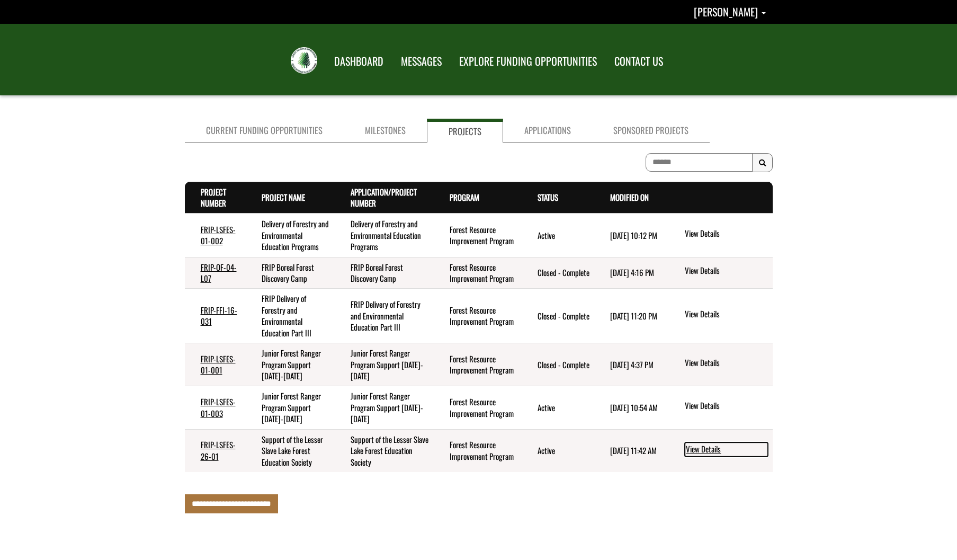  Describe the element at coordinates (219, 272) in the screenshot. I see `a: FRIP-OF-04-L07` at that location.